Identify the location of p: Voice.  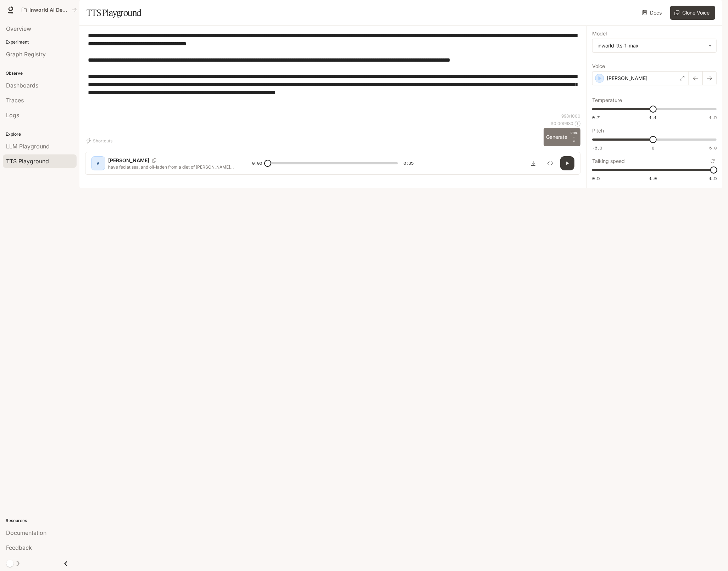
(598, 66).